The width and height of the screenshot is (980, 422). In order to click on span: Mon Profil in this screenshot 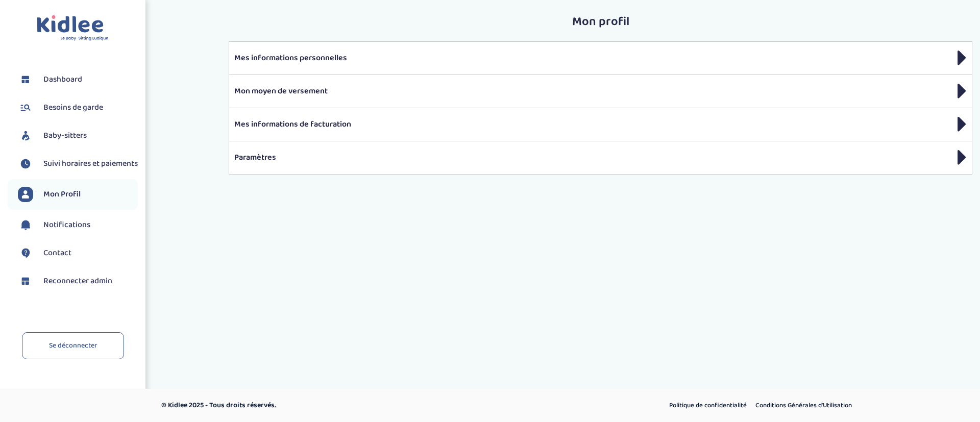, I will do `click(62, 194)`.